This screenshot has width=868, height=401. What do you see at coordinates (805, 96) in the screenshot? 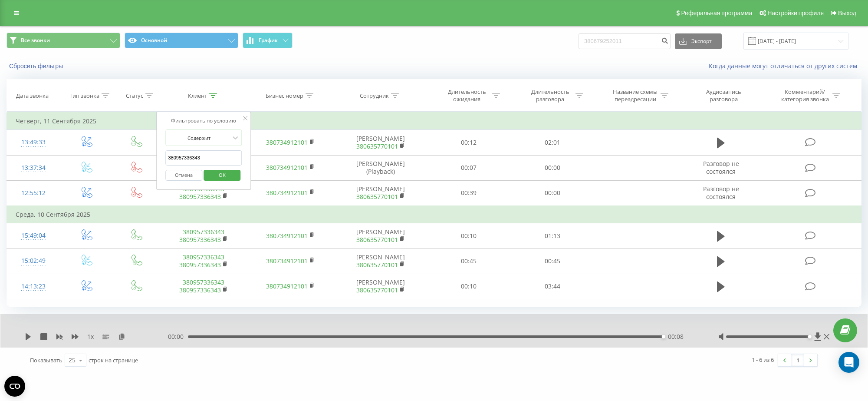
I see `div: Комментарий/категория звонка` at bounding box center [805, 96].